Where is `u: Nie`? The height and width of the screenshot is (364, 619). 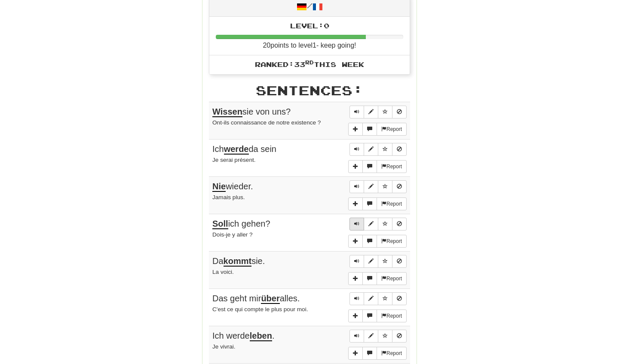 u: Nie is located at coordinates (219, 187).